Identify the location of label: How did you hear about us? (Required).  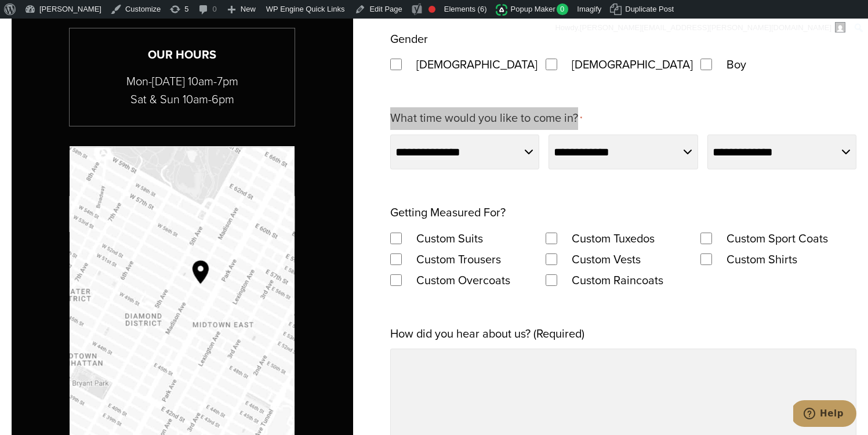
(487, 333).